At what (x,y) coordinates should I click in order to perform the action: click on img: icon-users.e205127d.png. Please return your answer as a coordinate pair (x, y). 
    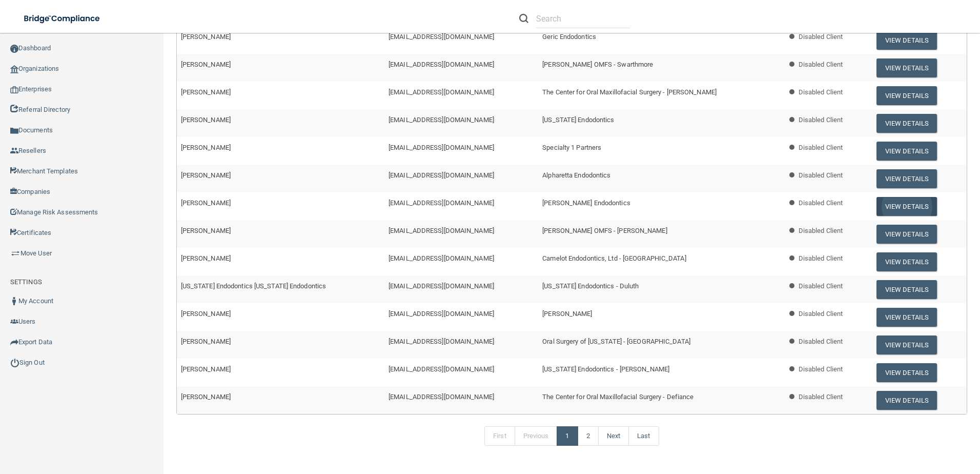
    Looking at the image, I should click on (15, 322).